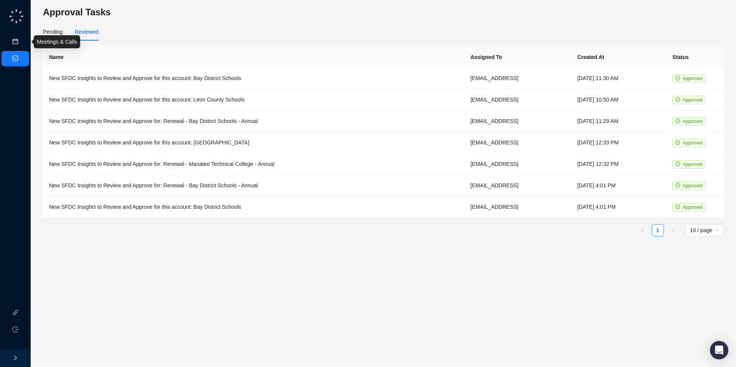 This screenshot has height=367, width=736. Describe the element at coordinates (53, 32) in the screenshot. I see `div: Pending` at that location.